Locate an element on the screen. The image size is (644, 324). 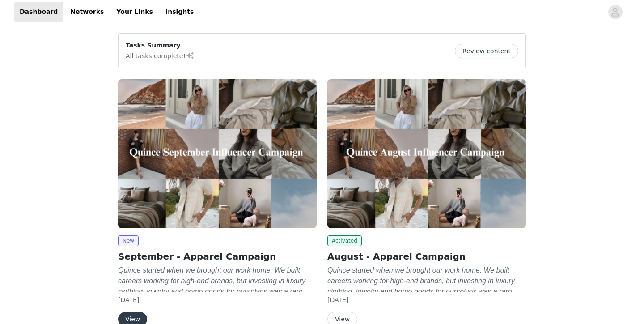
a: Networks is located at coordinates (87, 12).